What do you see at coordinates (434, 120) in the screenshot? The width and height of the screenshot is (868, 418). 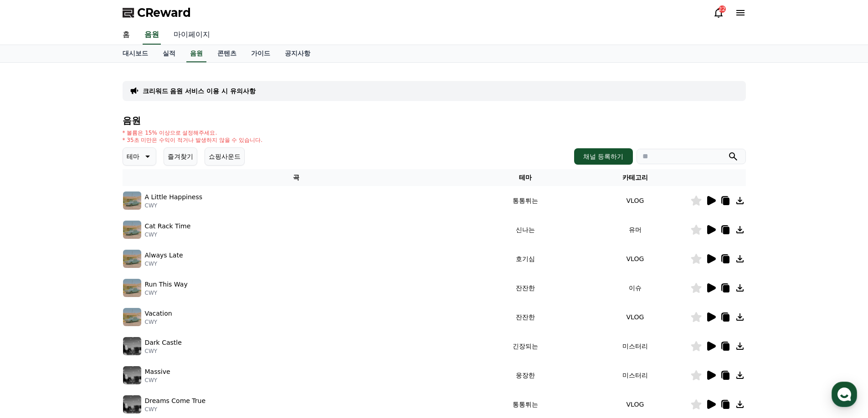 I see `h4: 음원` at bounding box center [434, 120].